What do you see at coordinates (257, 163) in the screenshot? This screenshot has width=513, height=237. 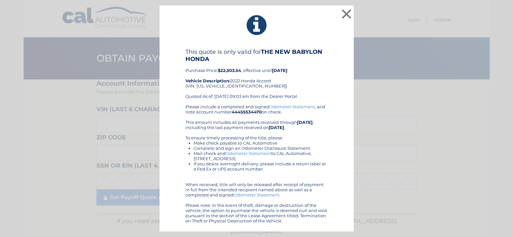 I see `div: Please include a completed and signed , and note account number on check. This amount includes al...` at bounding box center [257, 163].